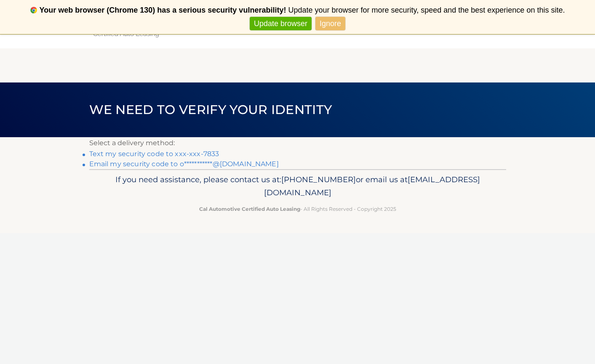 This screenshot has width=595, height=364. What do you see at coordinates (210, 109) in the screenshot?
I see `span: We need to verify your identity` at bounding box center [210, 109].